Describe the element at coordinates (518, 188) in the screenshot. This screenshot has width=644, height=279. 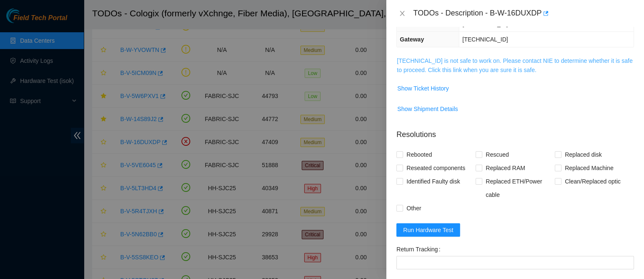
I see `span: Replaced ETH/Power cable` at that location.